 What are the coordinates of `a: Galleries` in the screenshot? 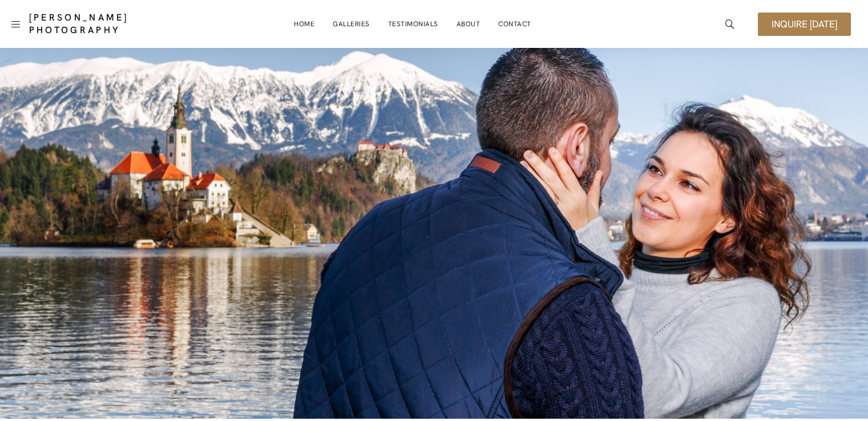 It's located at (351, 24).